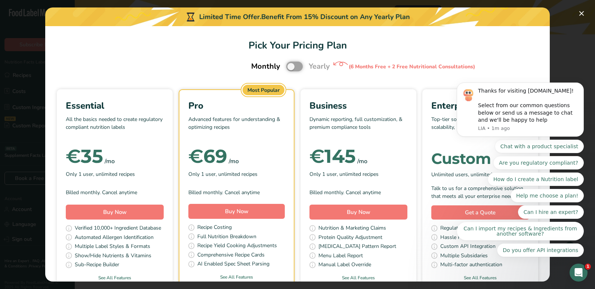  What do you see at coordinates (481, 213) in the screenshot?
I see `a: Get a Quote` at bounding box center [481, 213].